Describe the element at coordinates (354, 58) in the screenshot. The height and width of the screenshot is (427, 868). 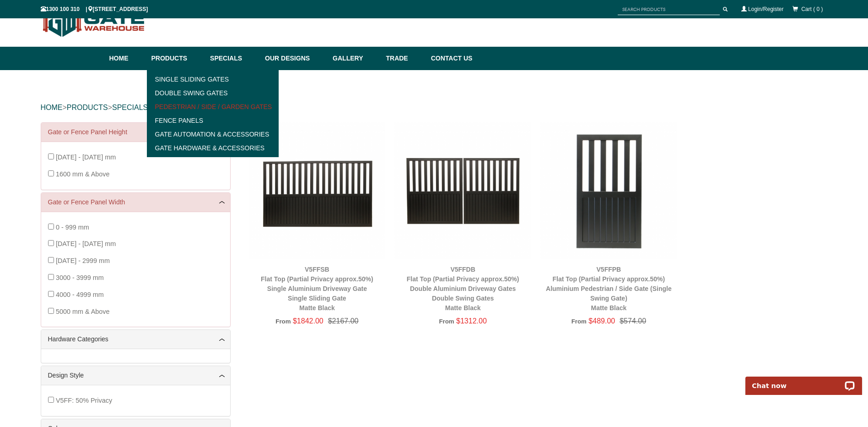
I see `a: Gallery` at that location.